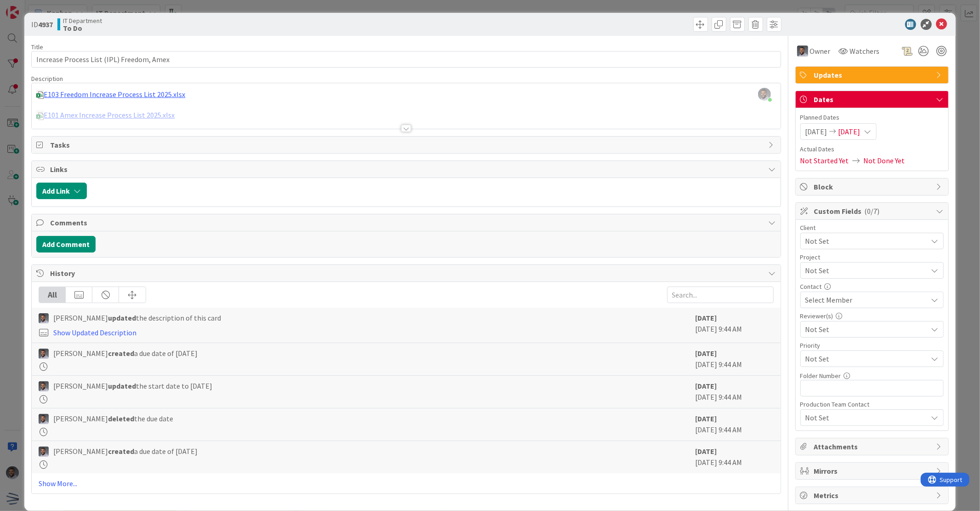  I want to click on span: History, so click(406, 273).